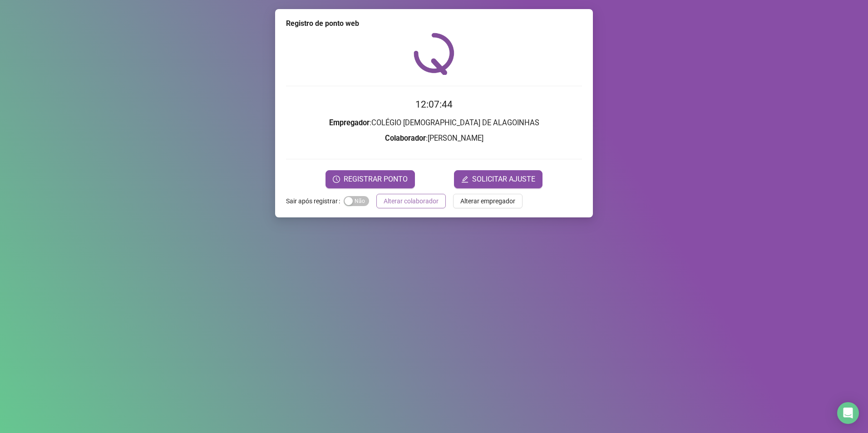 The height and width of the screenshot is (433, 868). Describe the element at coordinates (488, 201) in the screenshot. I see `span: Alterar empregador` at that location.